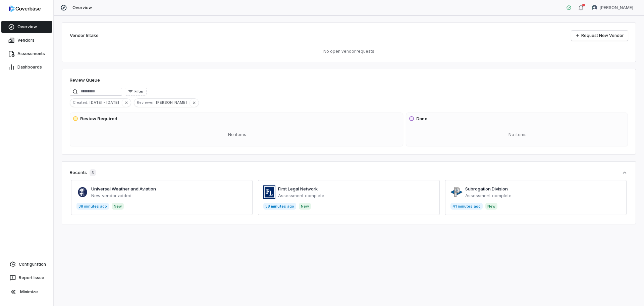  Describe the element at coordinates (84, 36) in the screenshot. I see `h2: Vendor Intake` at that location.